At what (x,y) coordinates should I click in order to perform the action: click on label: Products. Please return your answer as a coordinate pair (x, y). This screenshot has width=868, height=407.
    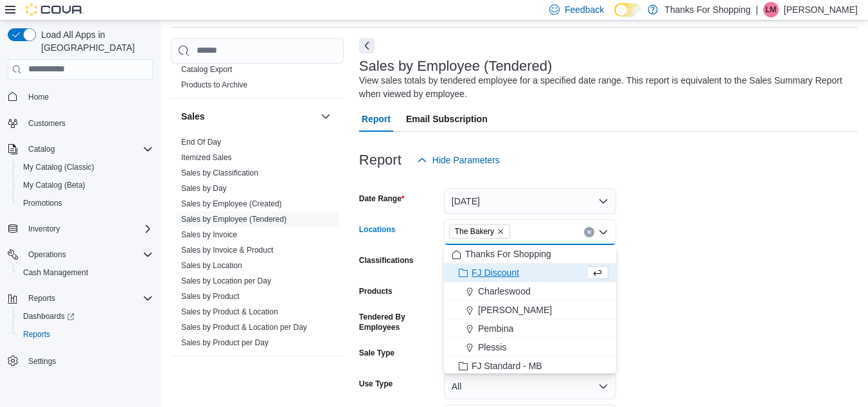
    Looking at the image, I should click on (376, 291).